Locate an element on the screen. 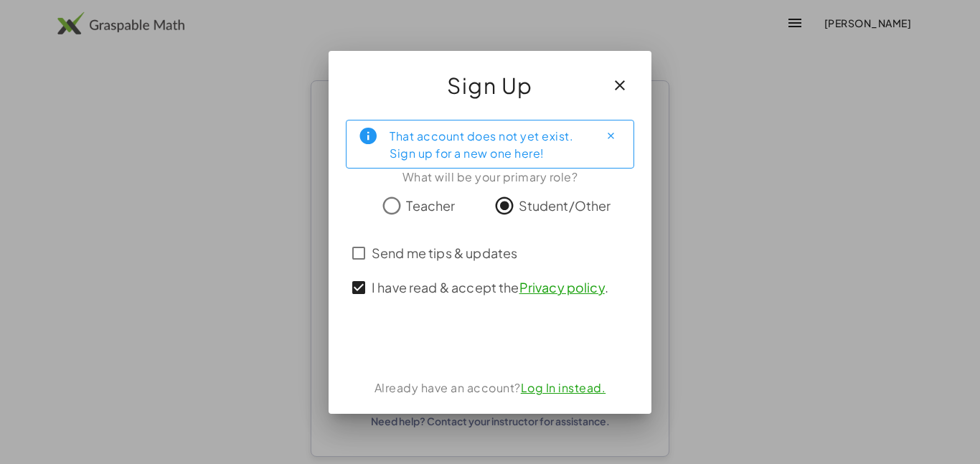  a: Log In instead. is located at coordinates (563, 387).